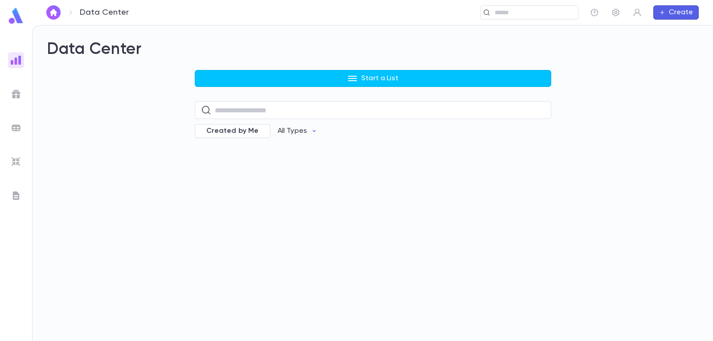 The image size is (713, 341). Describe the element at coordinates (298, 131) in the screenshot. I see `button: All Types` at that location.